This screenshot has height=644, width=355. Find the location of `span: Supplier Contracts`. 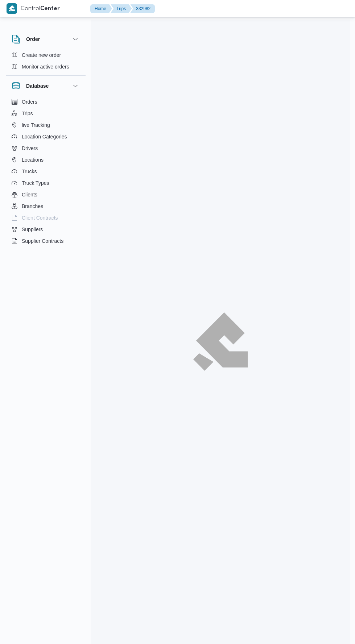

span: Supplier Contracts is located at coordinates (42, 241).